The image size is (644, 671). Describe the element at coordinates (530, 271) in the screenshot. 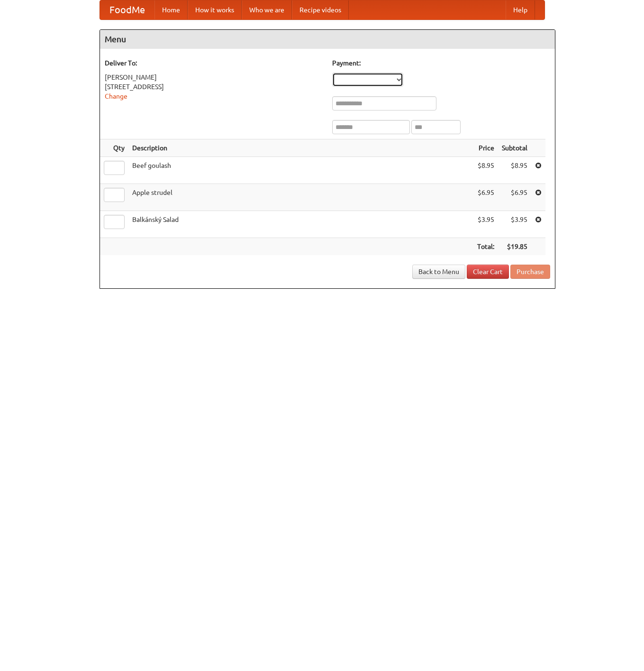

I see `button: Purchase` at that location.